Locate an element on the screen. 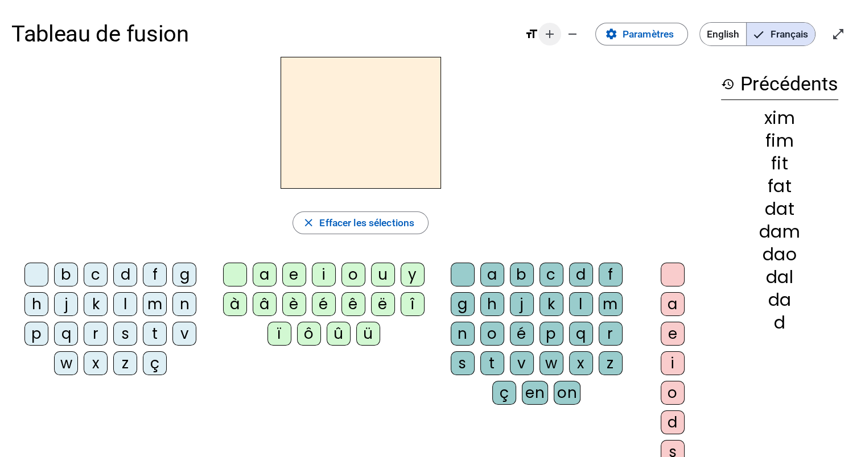 Image resolution: width=861 pixels, height=457 pixels. div: dao is located at coordinates (780, 255).